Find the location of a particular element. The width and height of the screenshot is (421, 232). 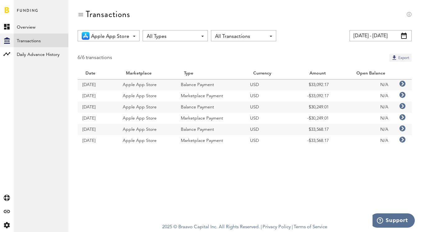

th: Marketplace is located at coordinates (147, 74).